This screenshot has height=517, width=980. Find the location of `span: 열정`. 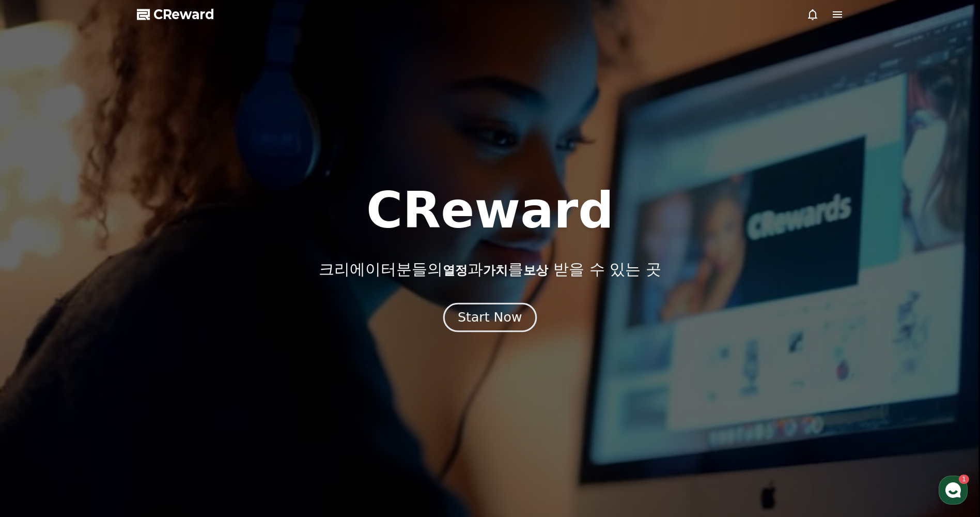

span: 열정 is located at coordinates (455, 270).